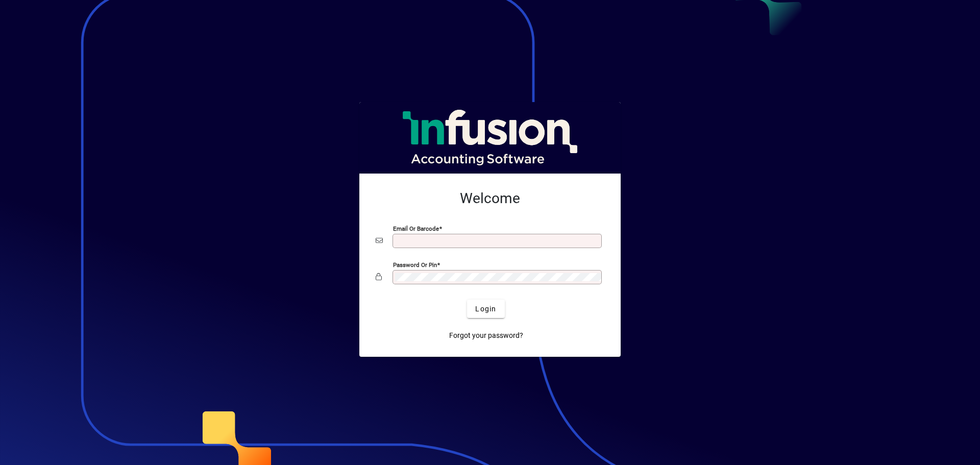 This screenshot has width=980, height=465. Describe the element at coordinates (486, 309) in the screenshot. I see `button: Login` at that location.